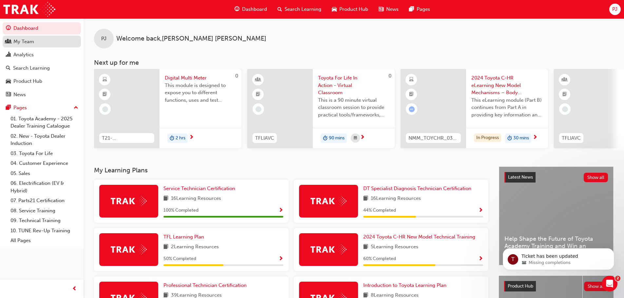  I want to click on a: 03. Toyota For Life, so click(44, 154).